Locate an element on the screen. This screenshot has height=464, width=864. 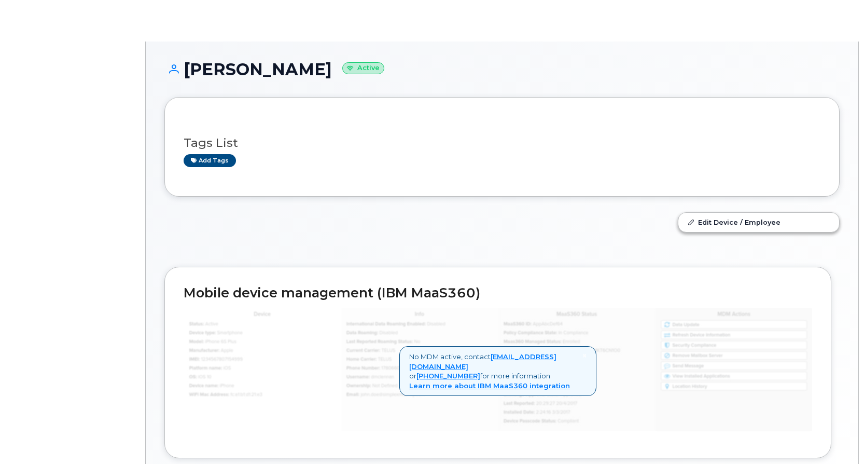
div: No MDM active, contact or for more information is located at coordinates (498, 371).